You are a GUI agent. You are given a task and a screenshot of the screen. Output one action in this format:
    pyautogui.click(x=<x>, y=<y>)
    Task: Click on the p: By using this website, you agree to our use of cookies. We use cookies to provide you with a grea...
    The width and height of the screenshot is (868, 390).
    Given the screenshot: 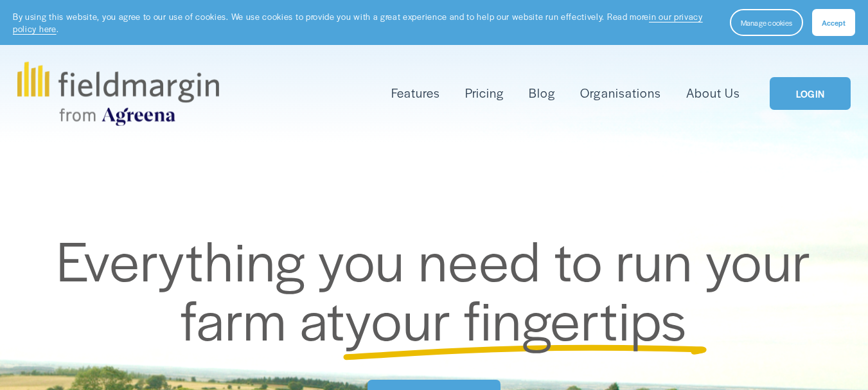 What is the action you would take?
    pyautogui.click(x=365, y=23)
    